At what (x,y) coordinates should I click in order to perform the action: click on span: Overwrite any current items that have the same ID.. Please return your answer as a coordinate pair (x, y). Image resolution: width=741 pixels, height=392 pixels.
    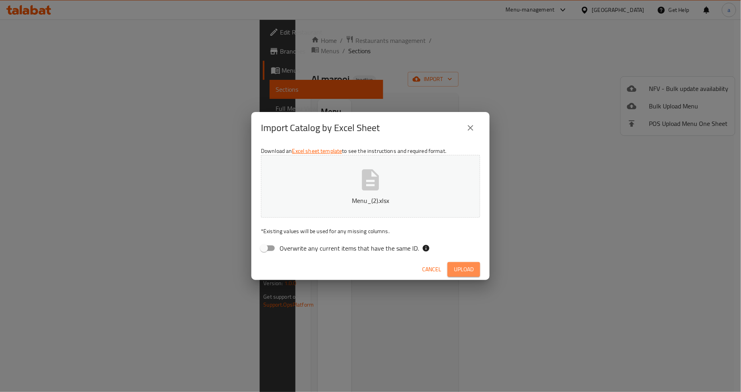
    Looking at the image, I should click on (349, 248).